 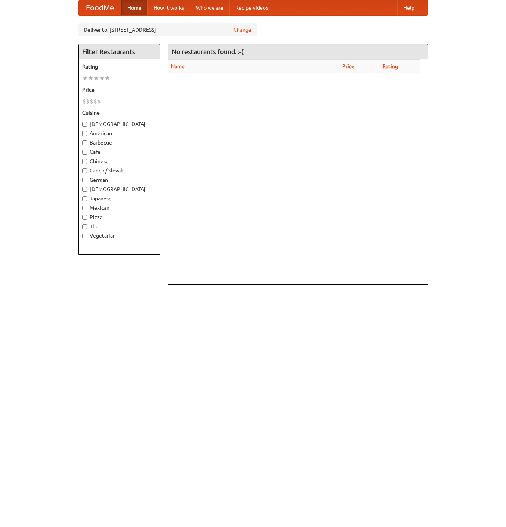 What do you see at coordinates (207, 51) in the screenshot?
I see `ng-pluralize: No restaurants found. :-(` at bounding box center [207, 51].